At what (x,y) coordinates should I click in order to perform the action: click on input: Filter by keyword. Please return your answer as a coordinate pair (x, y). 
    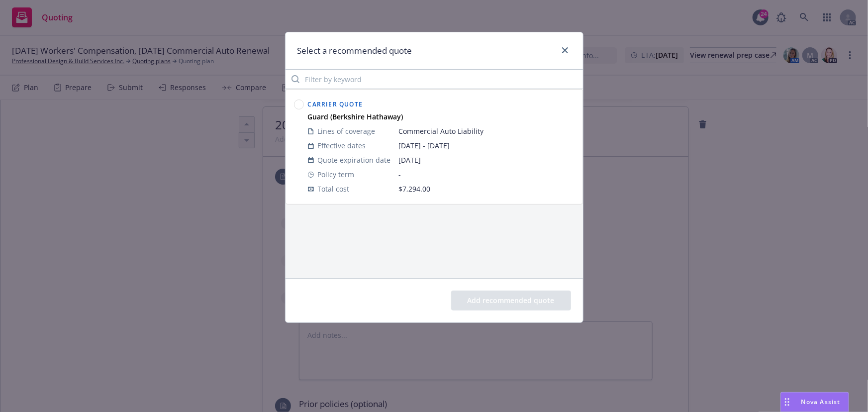
    Looking at the image, I should click on (434, 79).